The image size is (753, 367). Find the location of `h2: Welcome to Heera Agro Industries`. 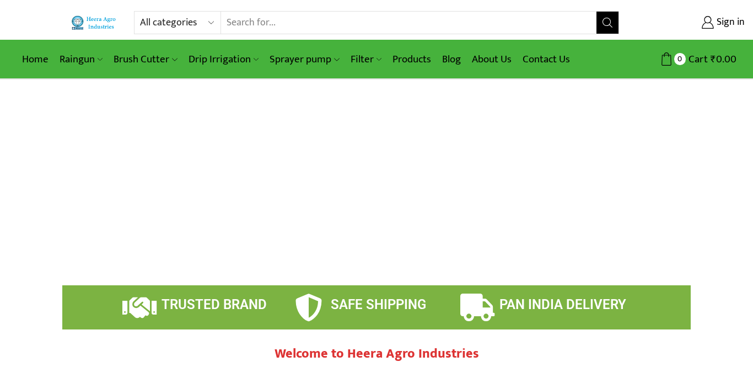

h2: Welcome to Heera Agro Industries is located at coordinates (377, 353).